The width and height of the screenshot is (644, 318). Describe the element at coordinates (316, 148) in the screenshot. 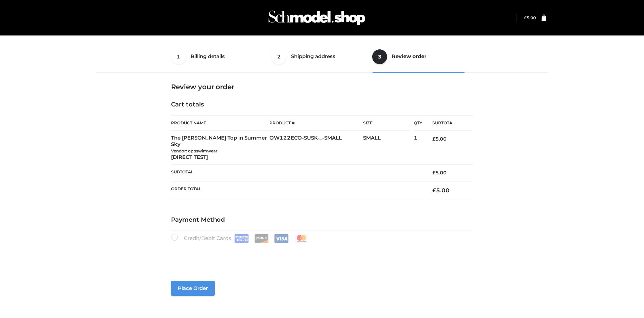

I see `td: OW122ECO-SUSK-_-SMALL` at that location.